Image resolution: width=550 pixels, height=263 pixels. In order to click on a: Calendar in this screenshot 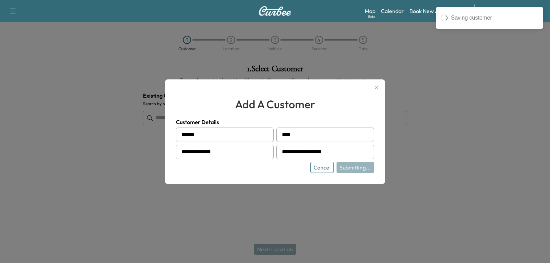, I will do `click(392, 11)`.